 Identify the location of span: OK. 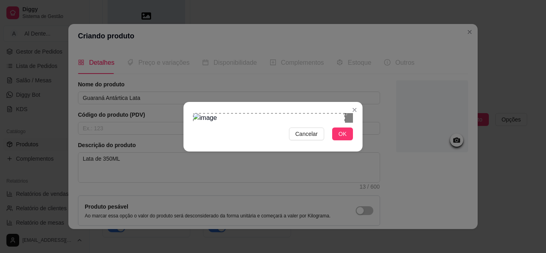
(342, 134).